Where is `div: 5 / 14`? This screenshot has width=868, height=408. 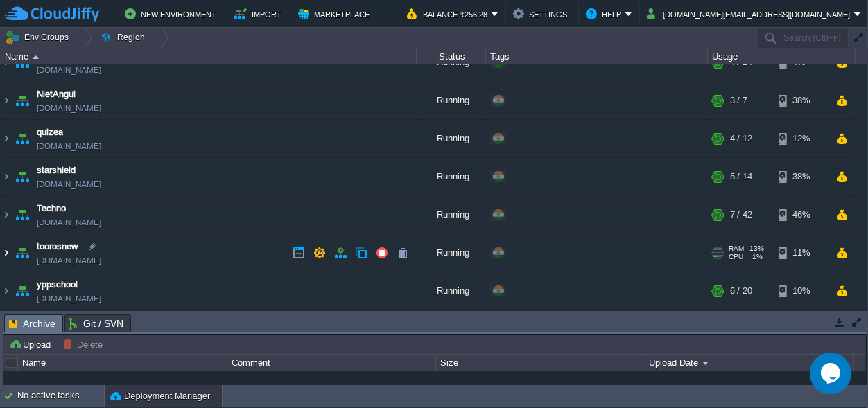 div: 5 / 14 is located at coordinates (741, 177).